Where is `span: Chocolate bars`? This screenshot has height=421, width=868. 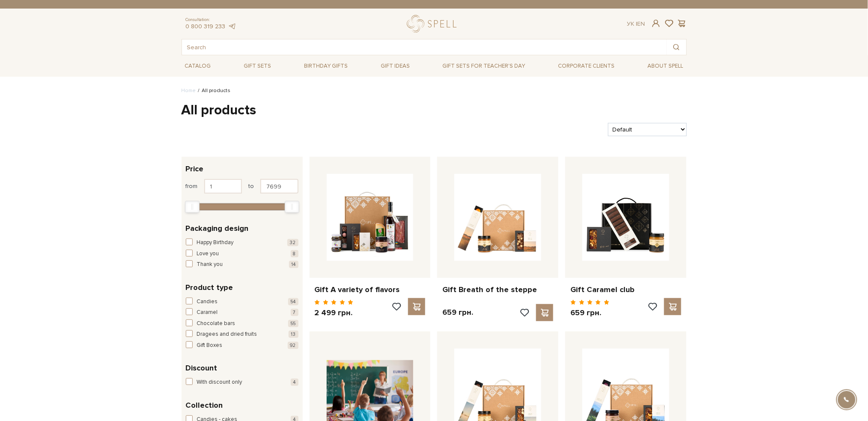
span: Chocolate bars is located at coordinates (216, 324).